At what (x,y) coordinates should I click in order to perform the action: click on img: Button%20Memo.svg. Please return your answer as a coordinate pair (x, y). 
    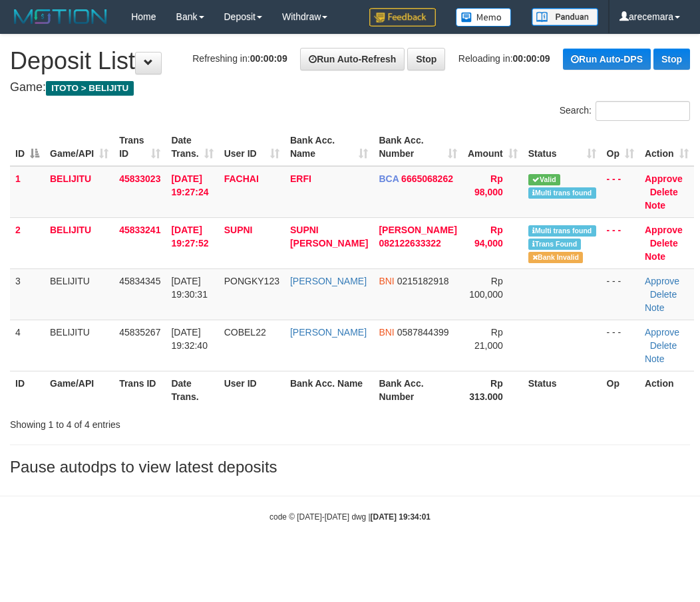
    Looking at the image, I should click on (484, 17).